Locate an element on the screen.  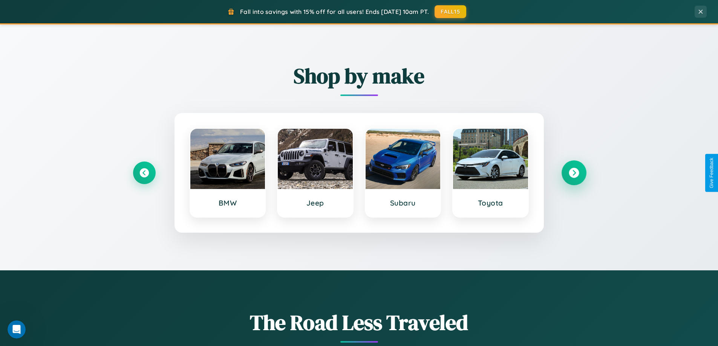
h3: Subaru is located at coordinates (403, 203).